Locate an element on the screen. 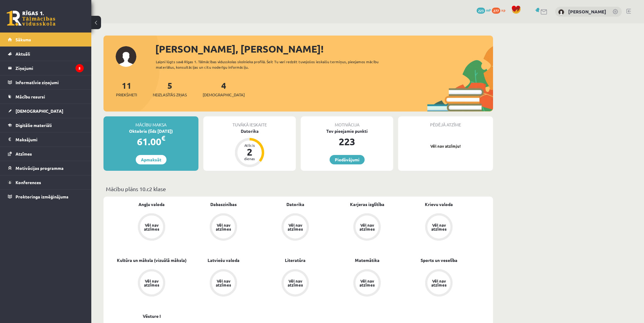 This screenshot has height=323, width=644. a: 277 xp is located at coordinates (500, 10).